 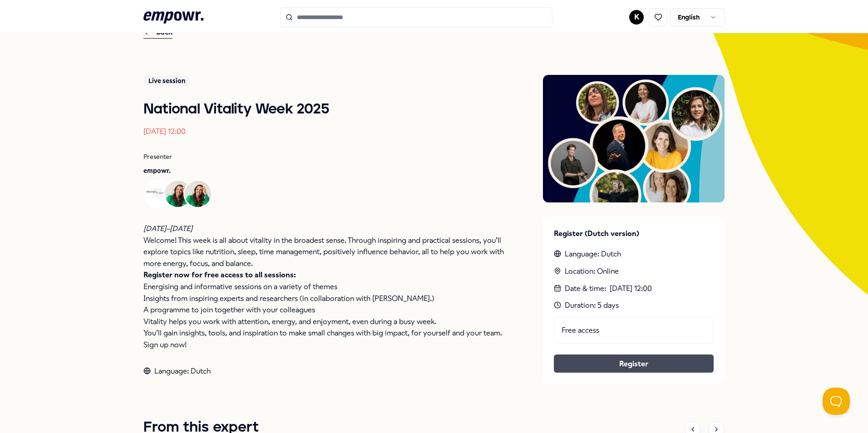 I want to click on div: Duration: 5 days, so click(x=634, y=306).